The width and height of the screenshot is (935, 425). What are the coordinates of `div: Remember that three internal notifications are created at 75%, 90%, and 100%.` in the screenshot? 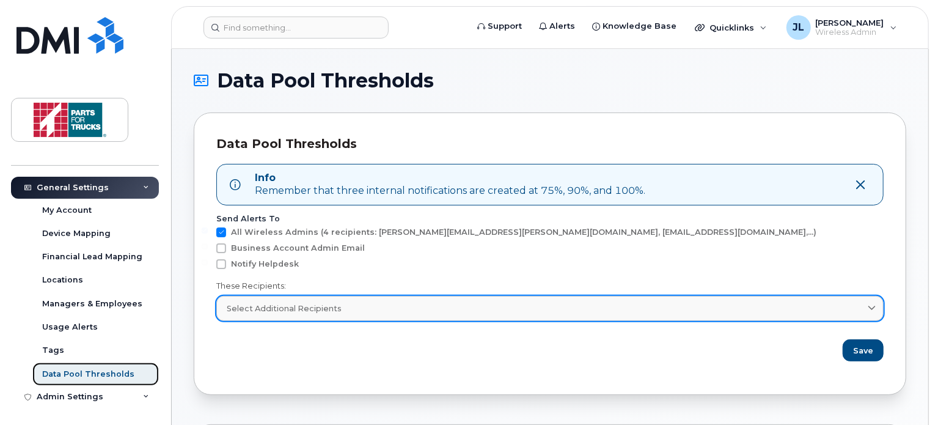 It's located at (450, 191).